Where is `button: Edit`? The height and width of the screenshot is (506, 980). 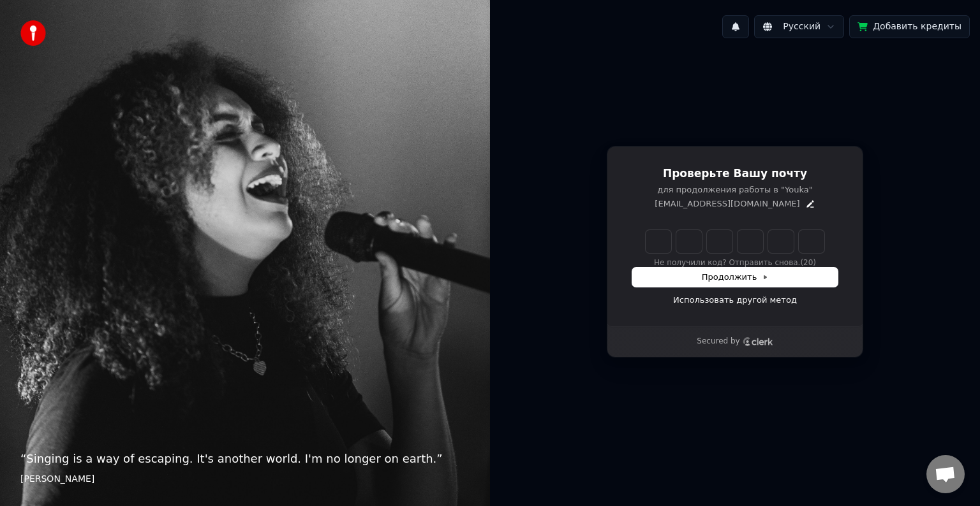
button: Edit is located at coordinates (811, 204).